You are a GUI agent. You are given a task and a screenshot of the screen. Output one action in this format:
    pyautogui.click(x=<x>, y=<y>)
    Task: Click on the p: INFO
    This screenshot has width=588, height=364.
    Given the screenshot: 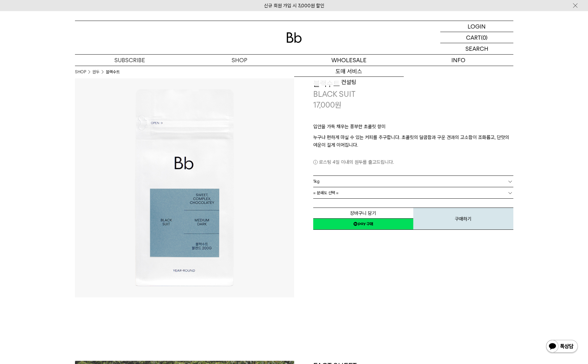 What is the action you would take?
    pyautogui.click(x=459, y=60)
    